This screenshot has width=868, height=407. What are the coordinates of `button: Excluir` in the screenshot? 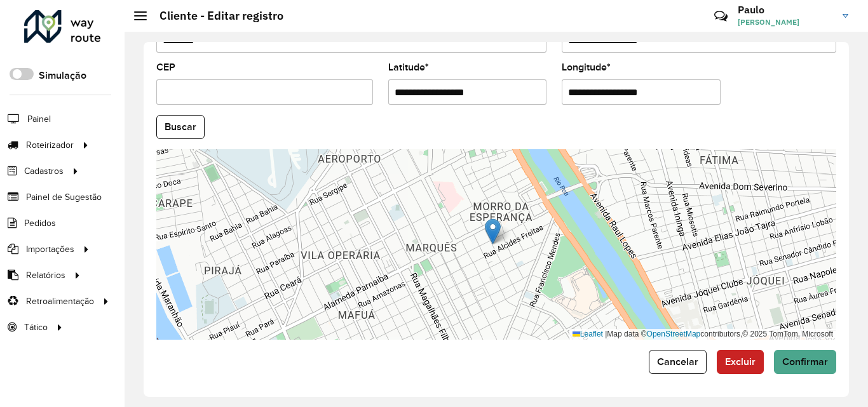 It's located at (741, 362).